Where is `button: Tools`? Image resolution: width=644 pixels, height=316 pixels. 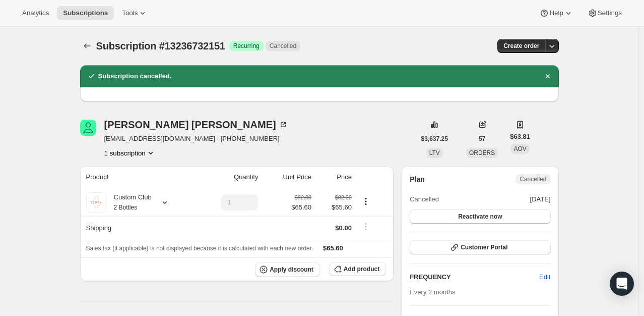 button: Tools is located at coordinates (134, 13).